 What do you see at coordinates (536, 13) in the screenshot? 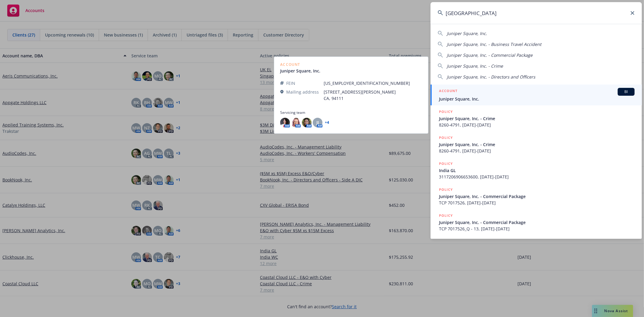
I see `input: Search...` at bounding box center [536, 13].